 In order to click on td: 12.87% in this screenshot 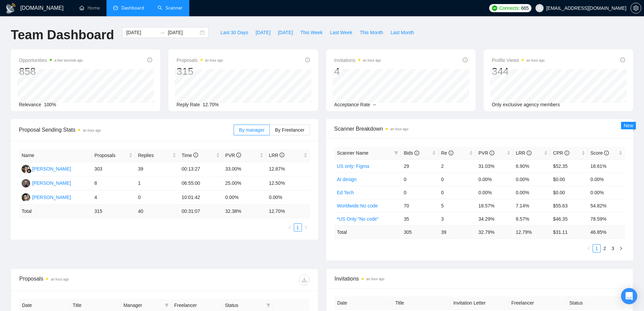, I will do `click(288, 169)`.